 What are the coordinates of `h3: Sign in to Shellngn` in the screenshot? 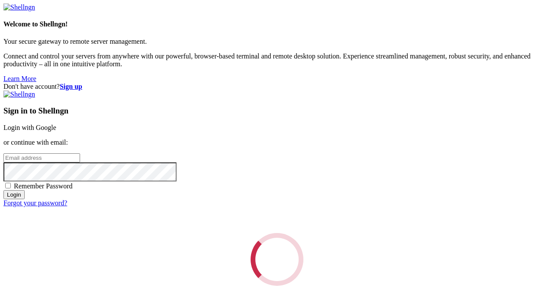 It's located at (277, 111).